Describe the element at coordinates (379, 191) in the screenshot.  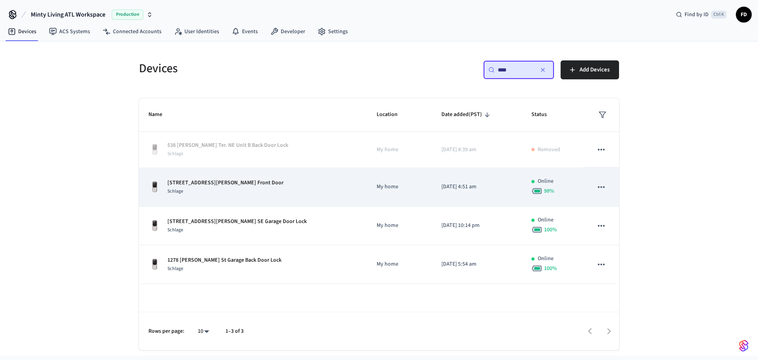
I see `table: sticky table` at that location.